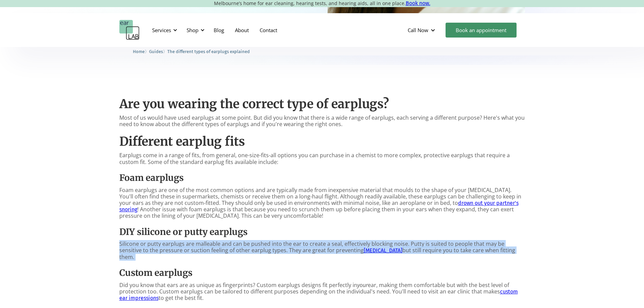  What do you see at coordinates (138, 51) in the screenshot?
I see `span: Home` at bounding box center [138, 51].